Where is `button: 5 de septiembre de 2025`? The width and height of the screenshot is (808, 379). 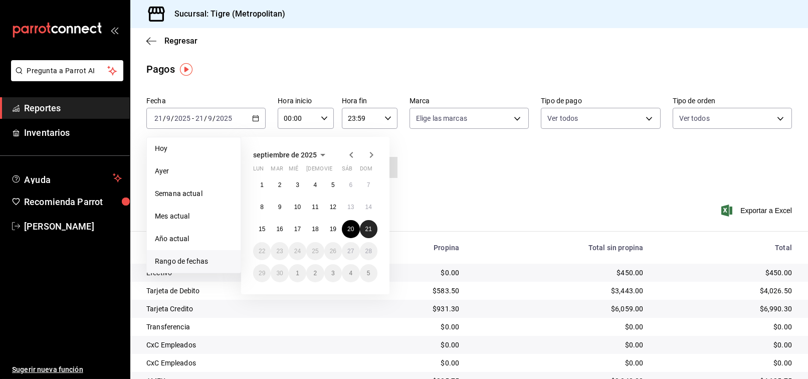
button: 5 de septiembre de 2025 is located at coordinates (333, 185).